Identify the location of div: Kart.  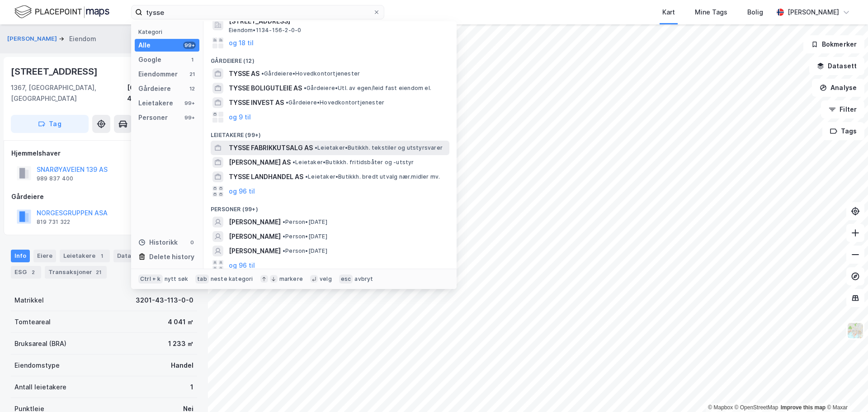
(669, 12).